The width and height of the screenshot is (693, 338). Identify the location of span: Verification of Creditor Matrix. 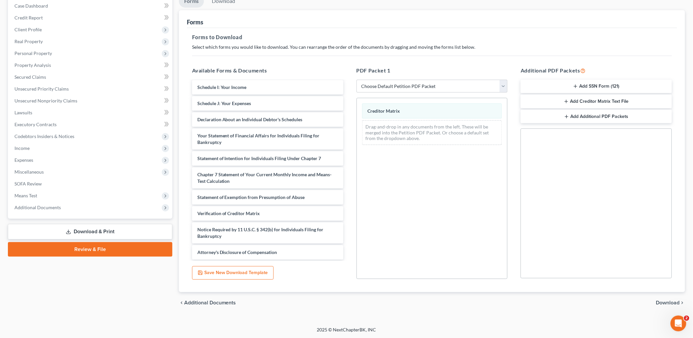
(229, 213).